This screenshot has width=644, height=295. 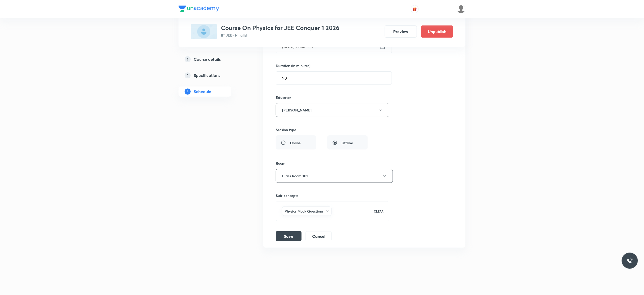 I want to click on a: Company Logo, so click(x=199, y=9).